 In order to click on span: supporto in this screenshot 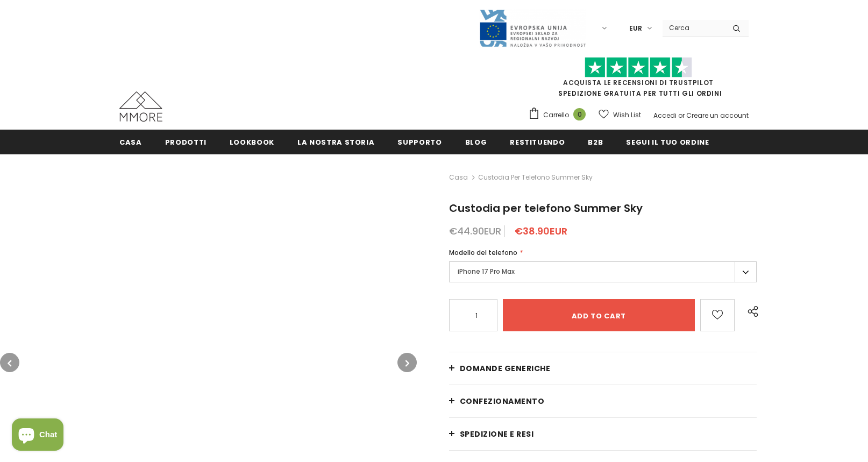, I will do `click(420, 142)`.